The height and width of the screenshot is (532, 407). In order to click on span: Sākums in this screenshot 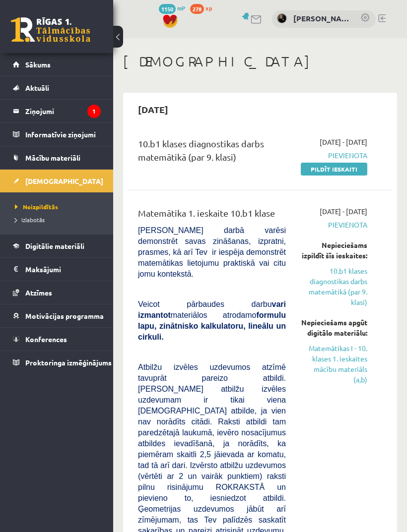, I will do `click(37, 64)`.